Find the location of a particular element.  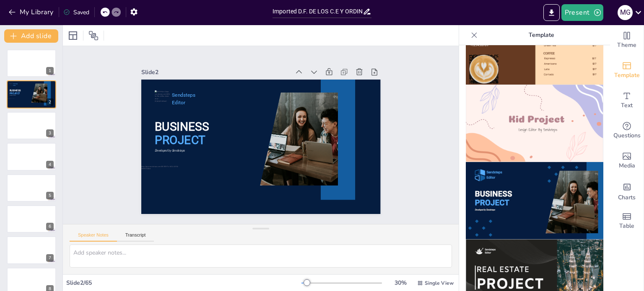

div: Slide 2 / 65 is located at coordinates (184, 282).